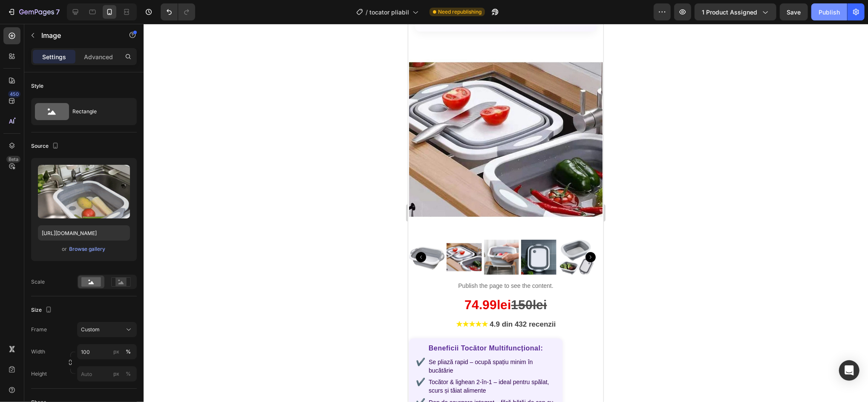 The image size is (868, 402). What do you see at coordinates (794, 12) in the screenshot?
I see `span: Save` at bounding box center [794, 12].